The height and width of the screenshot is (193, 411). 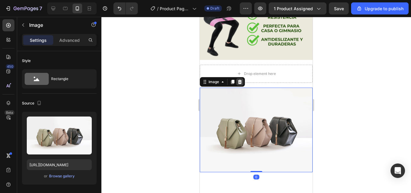 I want to click on div: Undo/Redo, so click(x=125, y=8).